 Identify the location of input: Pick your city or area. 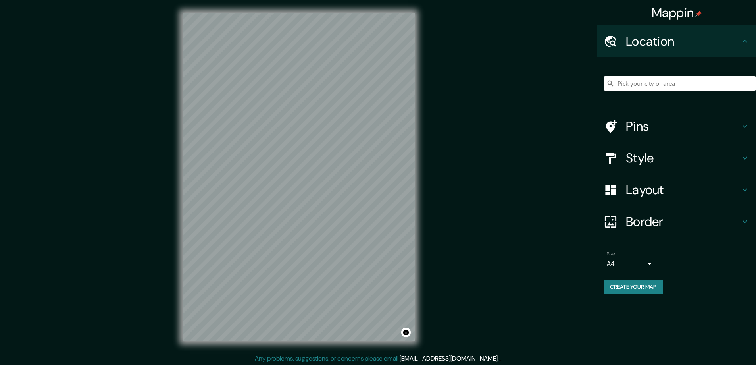
(680, 83).